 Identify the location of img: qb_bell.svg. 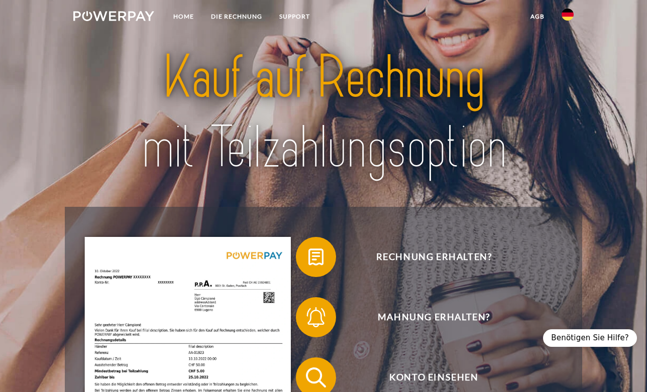
(316, 317).